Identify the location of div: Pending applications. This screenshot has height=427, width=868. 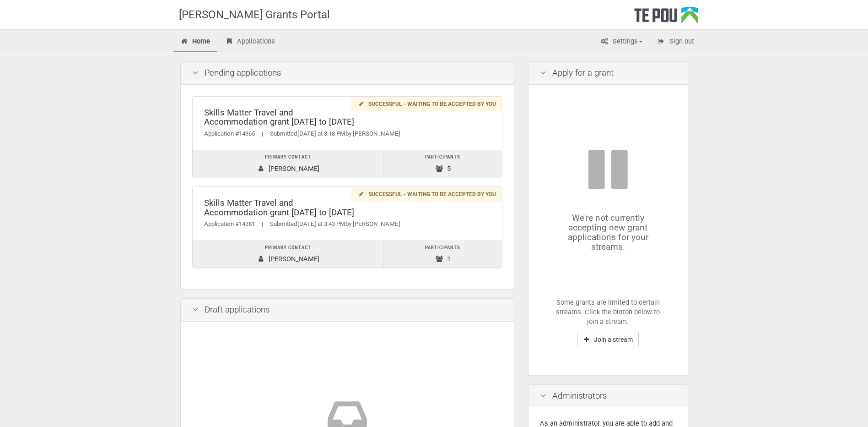
(347, 73).